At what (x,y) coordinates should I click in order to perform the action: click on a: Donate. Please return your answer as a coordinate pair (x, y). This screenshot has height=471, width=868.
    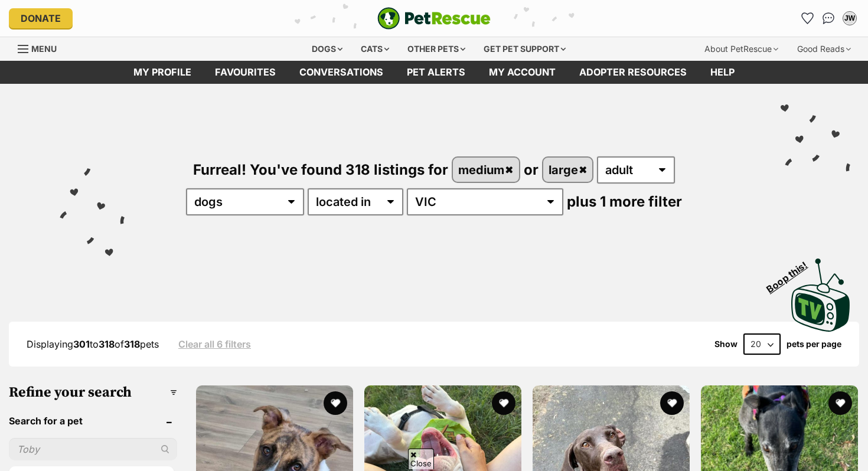
    Looking at the image, I should click on (41, 18).